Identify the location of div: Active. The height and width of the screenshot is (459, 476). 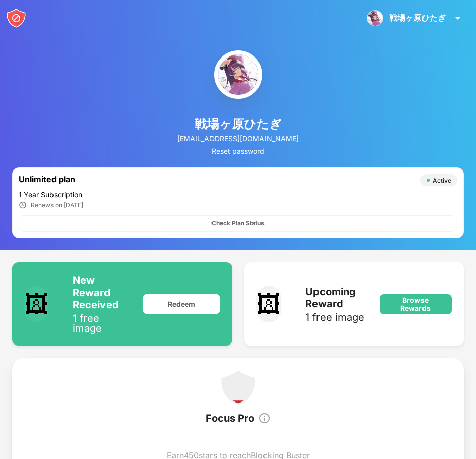
(441, 180).